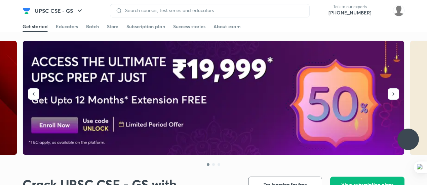  What do you see at coordinates (383, 11) in the screenshot?
I see `img: avatar` at bounding box center [383, 11].